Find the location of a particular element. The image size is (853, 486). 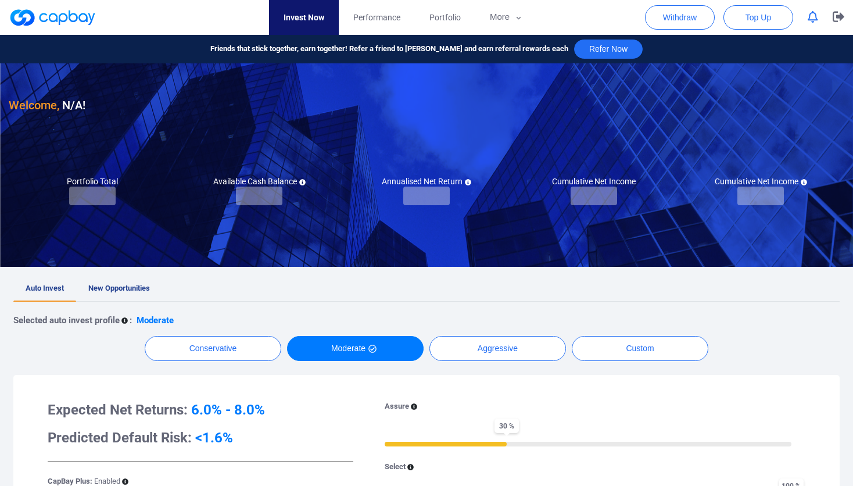

p: Selected auto invest profile is located at coordinates (66, 320).